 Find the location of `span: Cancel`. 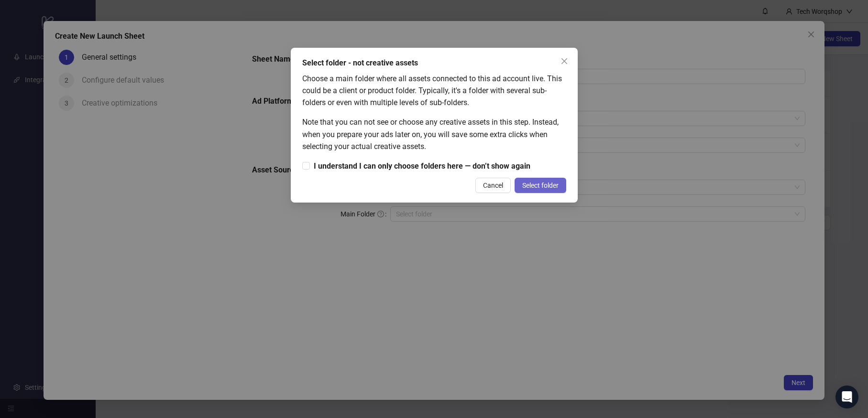

span: Cancel is located at coordinates (493, 185).